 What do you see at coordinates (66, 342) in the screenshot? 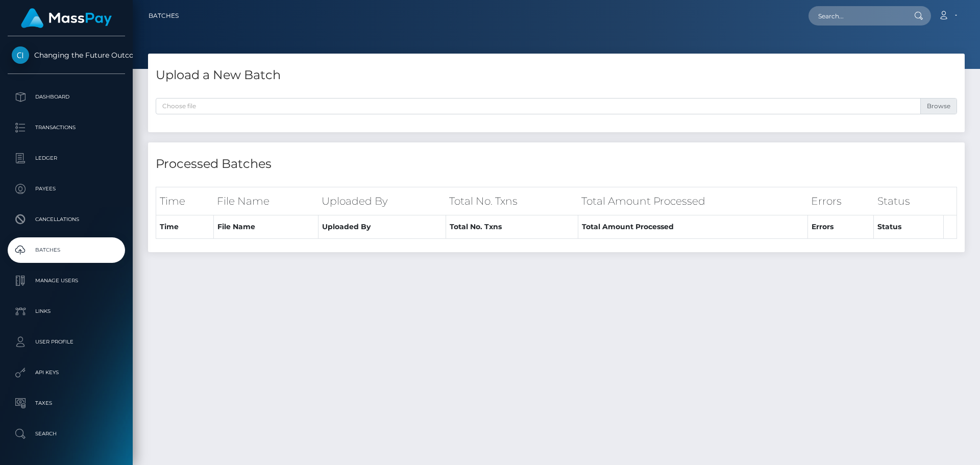
I see `a: User Profile` at bounding box center [66, 342].